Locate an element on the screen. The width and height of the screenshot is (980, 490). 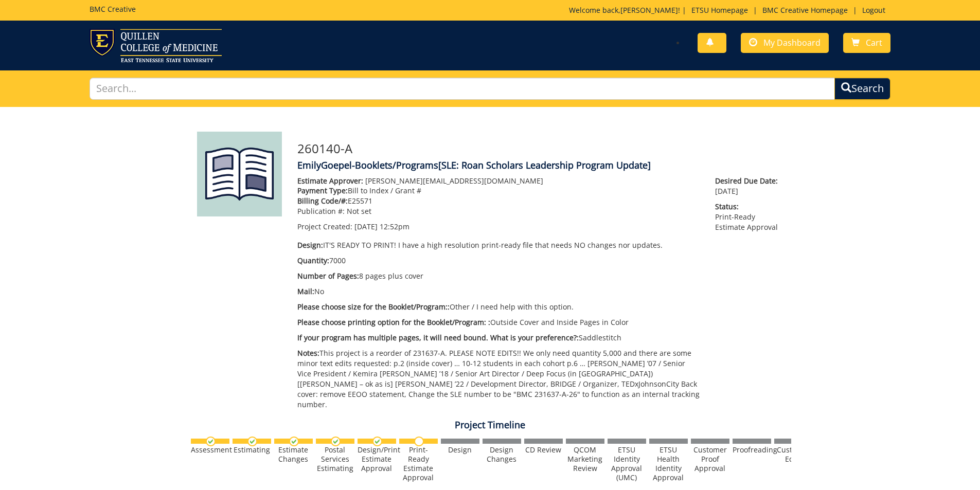
div: Assessment is located at coordinates (210, 450).